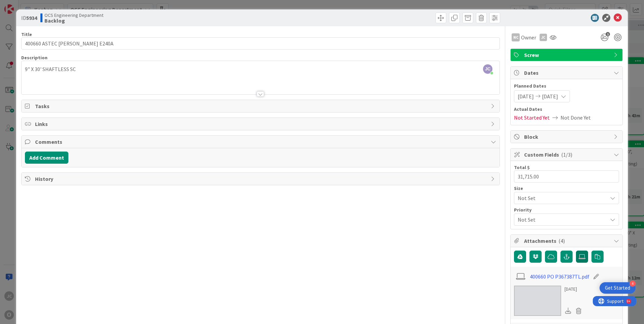 This screenshot has height=324, width=644. What do you see at coordinates (528, 37) in the screenshot?
I see `span: Owner` at bounding box center [528, 37].